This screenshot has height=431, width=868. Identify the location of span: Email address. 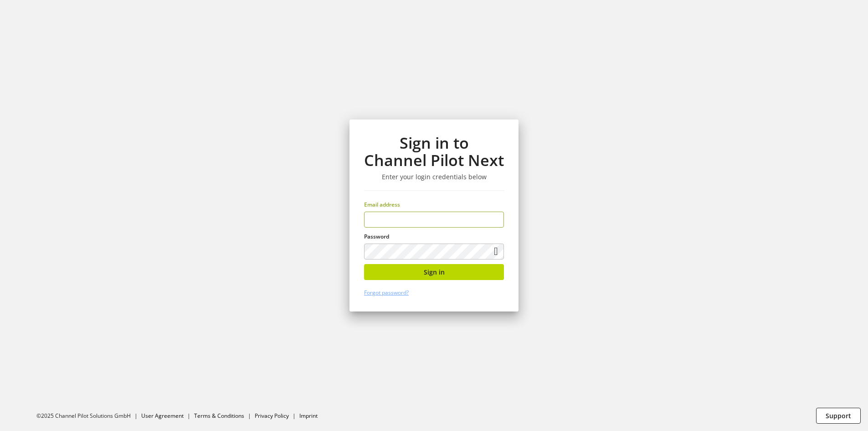
(382, 204).